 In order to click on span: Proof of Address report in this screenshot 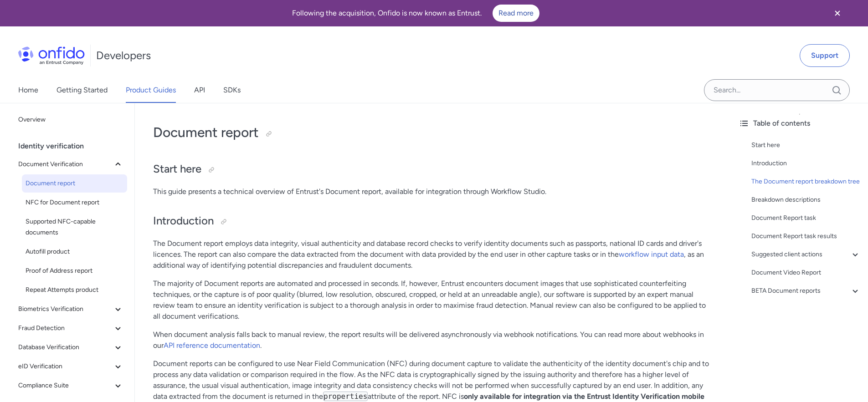, I will do `click(74, 271)`.